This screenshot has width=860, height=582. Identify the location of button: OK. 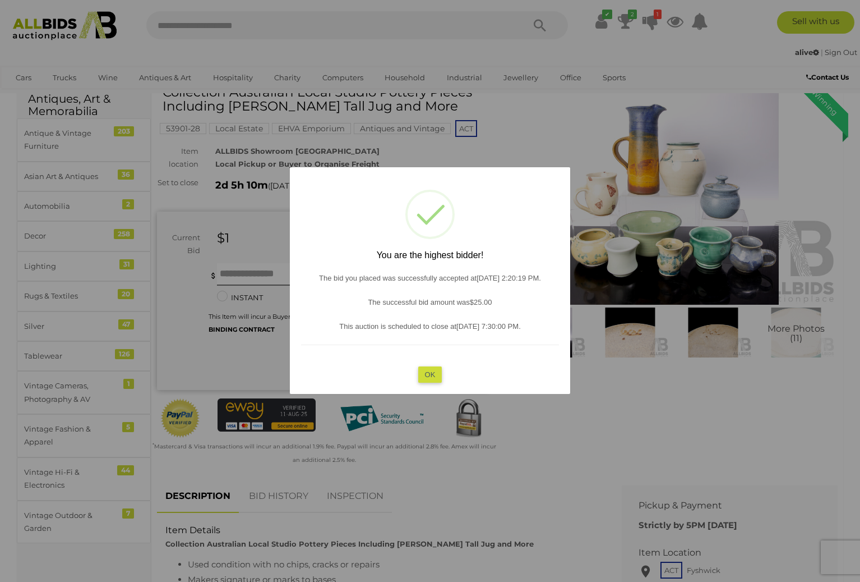
(430, 374).